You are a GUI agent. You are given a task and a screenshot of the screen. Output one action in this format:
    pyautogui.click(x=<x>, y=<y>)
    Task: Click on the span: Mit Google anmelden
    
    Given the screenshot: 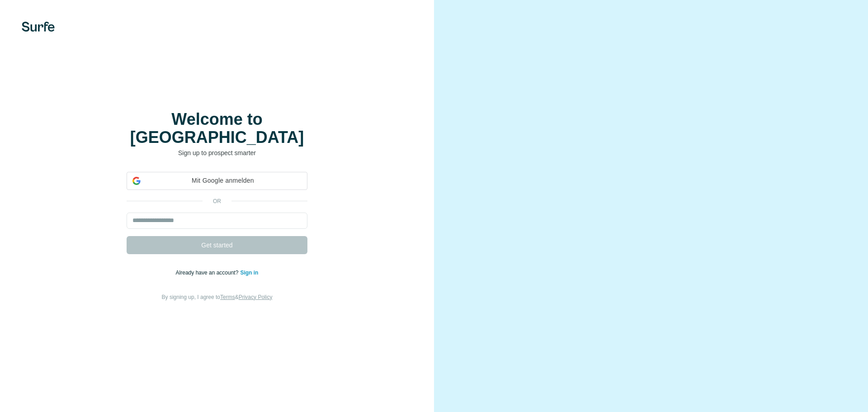 What is the action you would take?
    pyautogui.click(x=223, y=181)
    